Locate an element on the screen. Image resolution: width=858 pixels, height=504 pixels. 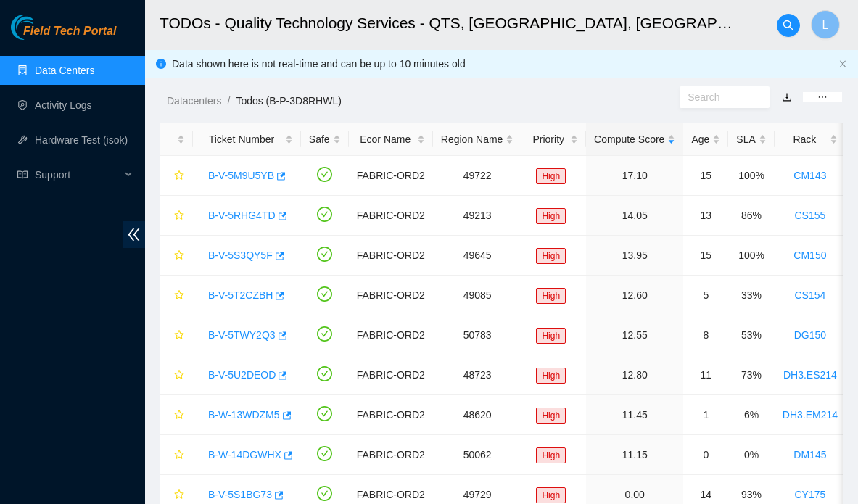
button: download is located at coordinates (787, 97).